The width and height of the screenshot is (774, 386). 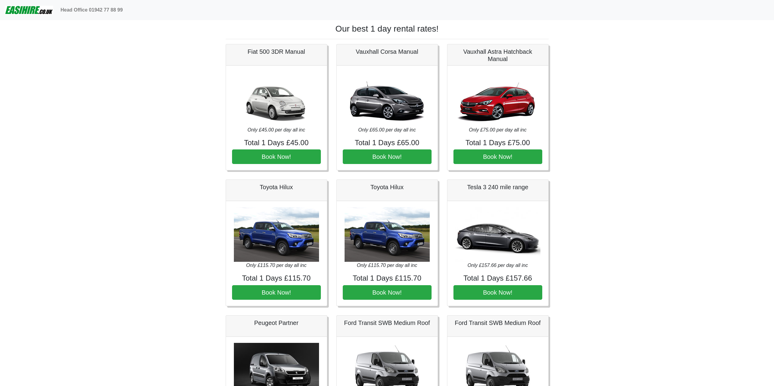 What do you see at coordinates (497, 265) in the screenshot?
I see `i: Only £157.66 per day all inc` at bounding box center [497, 265].